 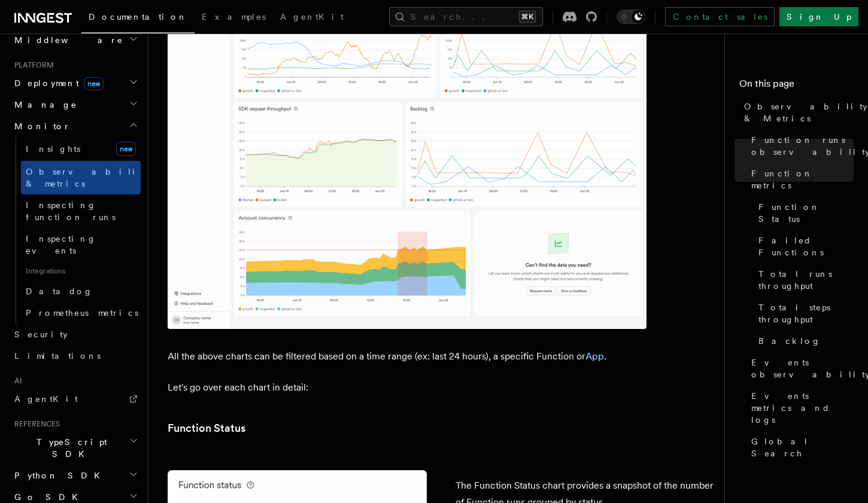 What do you see at coordinates (802, 447) in the screenshot?
I see `span: Global Search` at bounding box center [802, 447].